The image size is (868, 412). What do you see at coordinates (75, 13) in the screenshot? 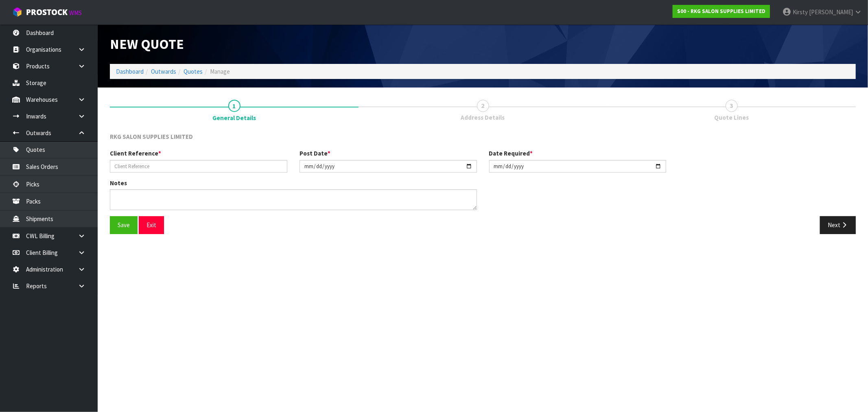
I see `small: WMS` at bounding box center [75, 13].